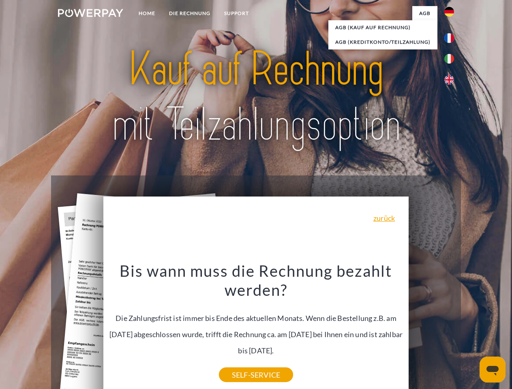  Describe the element at coordinates (384, 218) in the screenshot. I see `a: zurück` at that location.